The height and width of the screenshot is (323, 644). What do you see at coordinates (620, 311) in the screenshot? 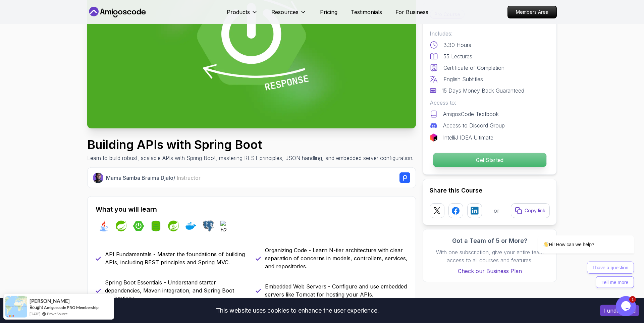
I see `button: Accept cookies` at bounding box center [620, 311].